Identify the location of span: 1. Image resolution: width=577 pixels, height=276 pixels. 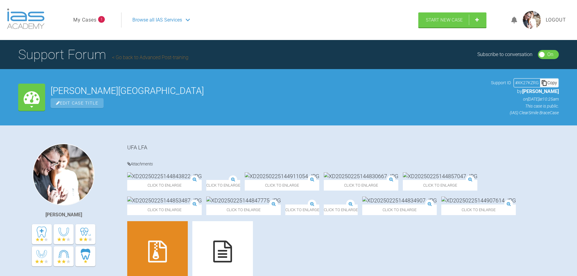
(101, 19).